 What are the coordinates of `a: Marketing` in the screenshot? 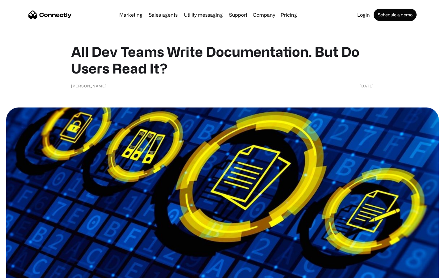 It's located at (131, 15).